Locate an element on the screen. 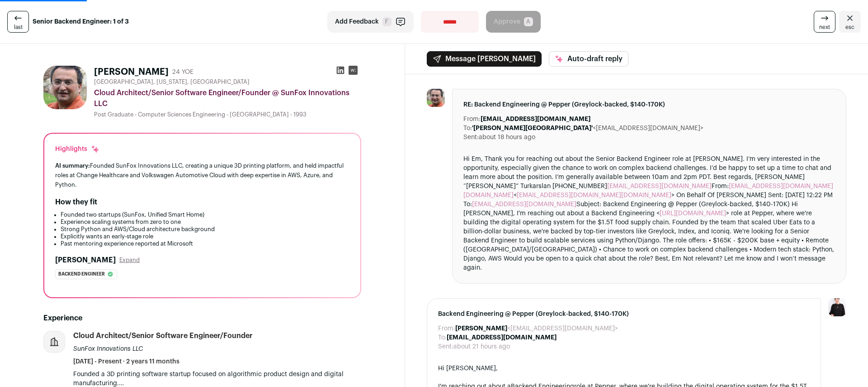 This screenshot has width=868, height=387. strong: Senior Backend Engineer: 1 of 3 is located at coordinates (81, 22).